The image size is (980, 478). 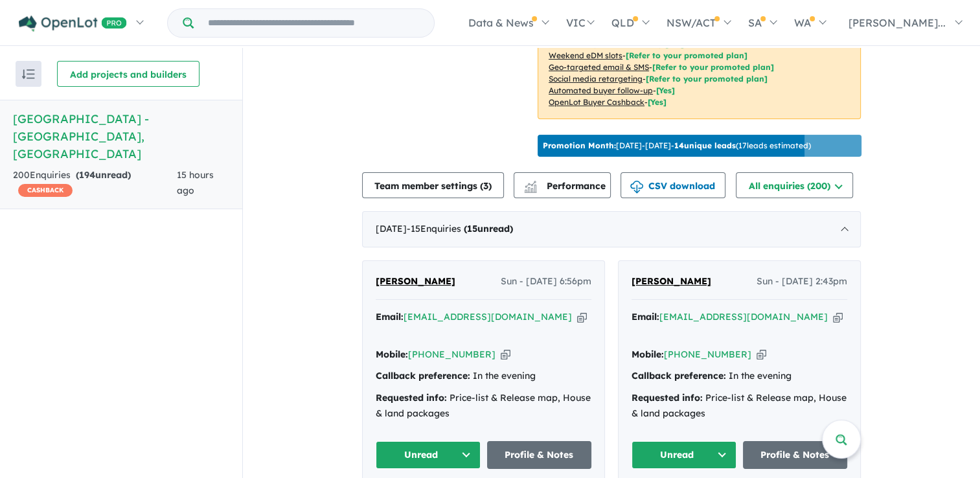 I want to click on u: Weekend eDM slots, so click(x=586, y=55).